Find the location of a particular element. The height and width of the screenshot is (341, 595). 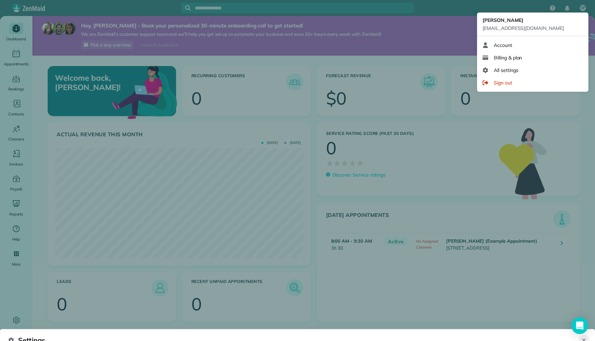

span: Payroll is located at coordinates (16, 189).